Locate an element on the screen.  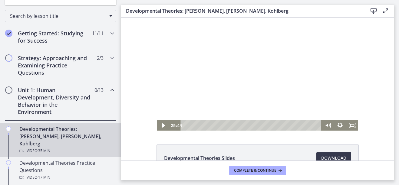
span: Search by lesson title is located at coordinates (58, 16).